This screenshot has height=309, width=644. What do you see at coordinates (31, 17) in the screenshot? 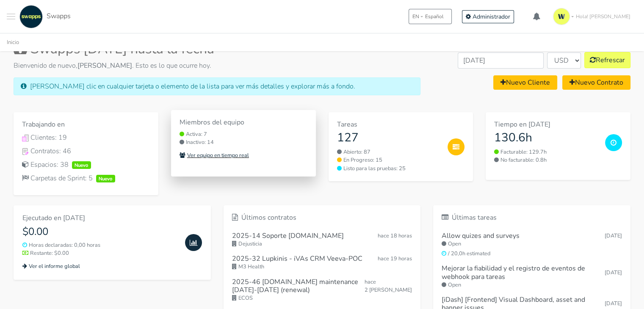
I see `img: swapps-linkedin-v2.jpg` at bounding box center [31, 17].